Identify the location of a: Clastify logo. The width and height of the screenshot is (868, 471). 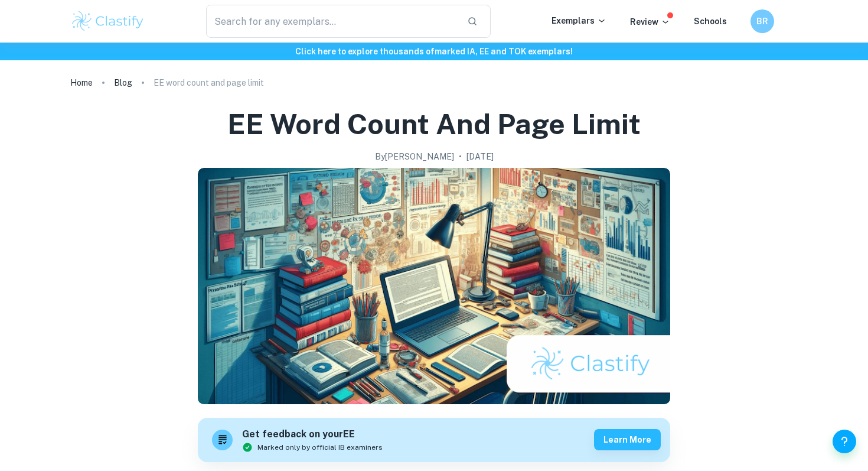
(108, 21).